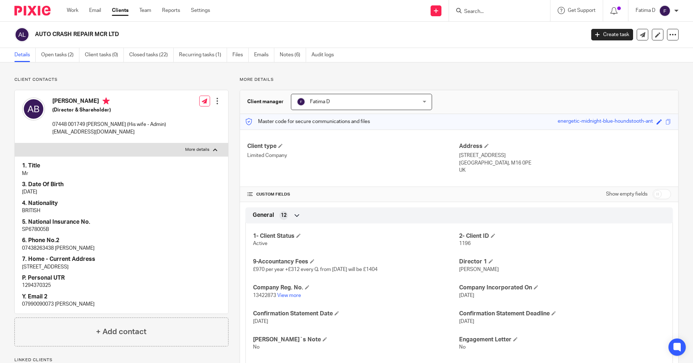 Image resolution: width=693 pixels, height=363 pixels. What do you see at coordinates (353, 146) in the screenshot?
I see `h4: Client type` at bounding box center [353, 146].